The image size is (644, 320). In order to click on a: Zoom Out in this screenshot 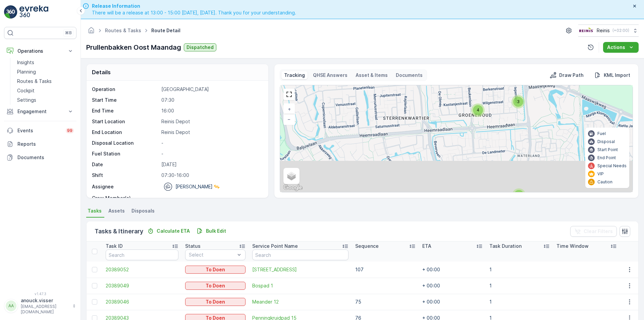, I will do `click(289, 119)`.